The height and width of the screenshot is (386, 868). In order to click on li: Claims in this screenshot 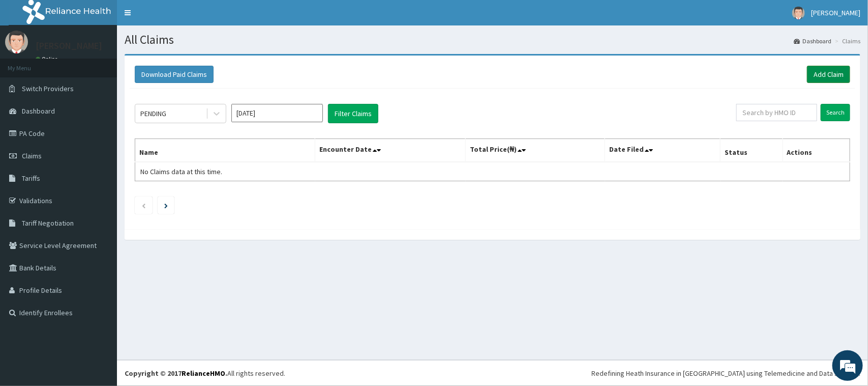, I will do `click(846, 41)`.